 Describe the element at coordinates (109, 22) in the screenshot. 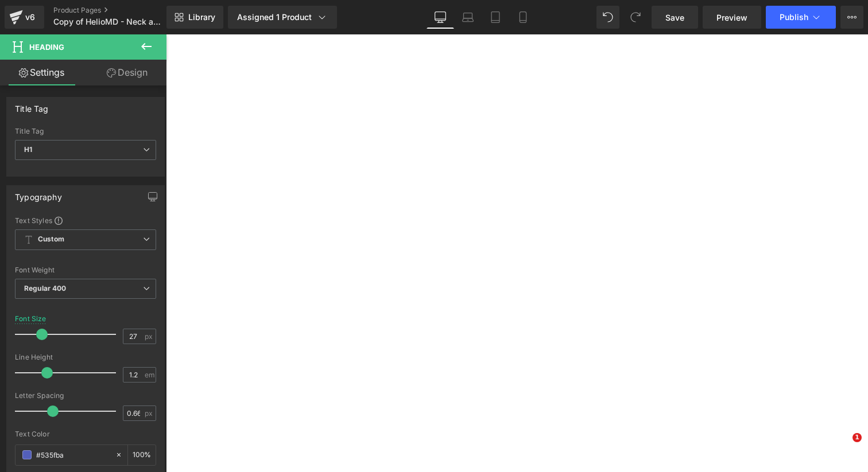

I see `span: Copy of HelioMD - Neck and Shoulder Shiatsu Massager` at that location.